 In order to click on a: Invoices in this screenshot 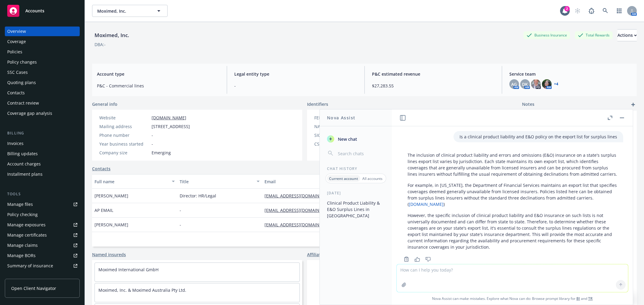, I will do `click(42, 144)`.